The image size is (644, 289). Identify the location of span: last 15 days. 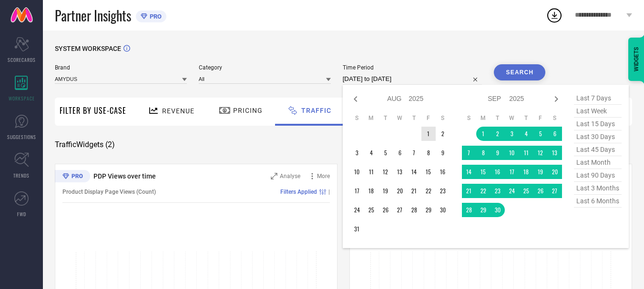
(598, 124).